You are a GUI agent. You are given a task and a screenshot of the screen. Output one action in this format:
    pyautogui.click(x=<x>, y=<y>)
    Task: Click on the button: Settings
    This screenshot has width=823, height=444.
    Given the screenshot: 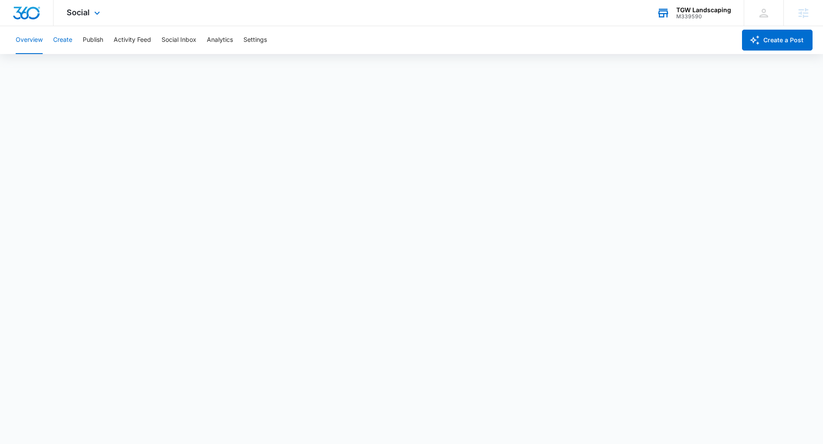 What is the action you would take?
    pyautogui.click(x=255, y=40)
    